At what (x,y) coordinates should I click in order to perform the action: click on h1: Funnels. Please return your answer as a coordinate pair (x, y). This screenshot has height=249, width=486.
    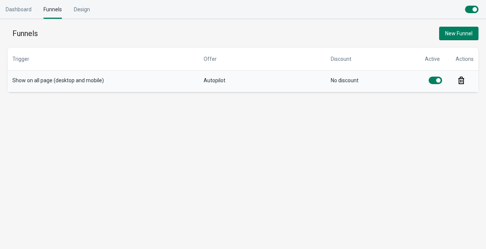
    Looking at the image, I should click on (25, 33).